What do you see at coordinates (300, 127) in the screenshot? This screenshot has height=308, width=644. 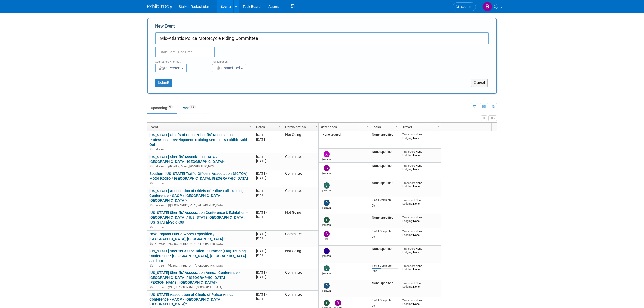 I see `a: Participation` at bounding box center [300, 127].